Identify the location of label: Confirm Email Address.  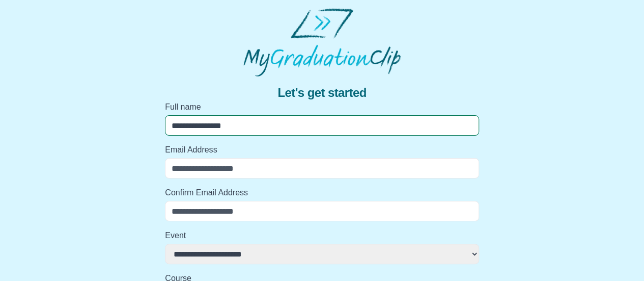
(322, 192).